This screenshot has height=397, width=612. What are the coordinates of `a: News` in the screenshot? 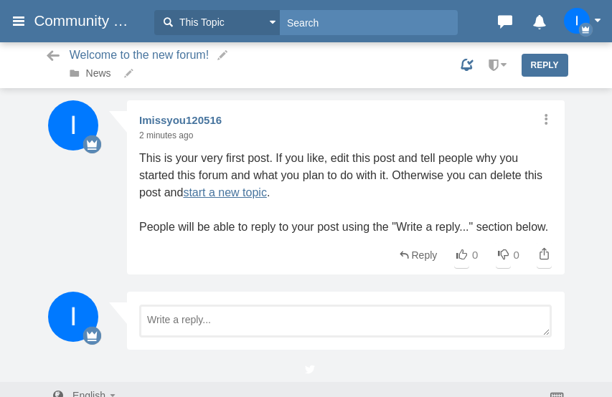 It's located at (98, 73).